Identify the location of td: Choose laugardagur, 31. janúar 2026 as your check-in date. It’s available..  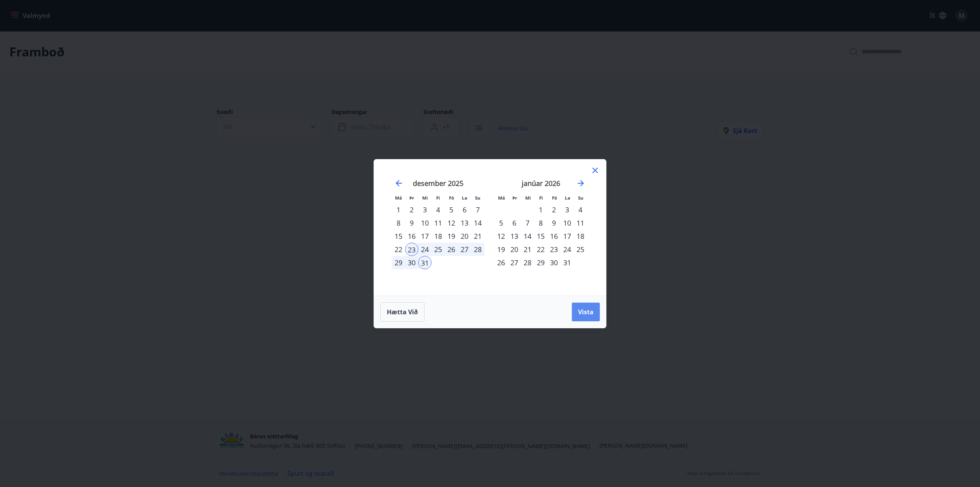
(567, 263).